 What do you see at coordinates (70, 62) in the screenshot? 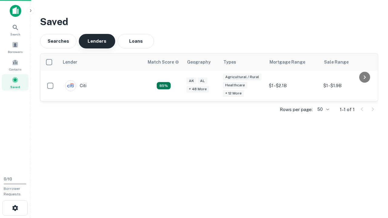
I see `div: Lender` at bounding box center [70, 62].